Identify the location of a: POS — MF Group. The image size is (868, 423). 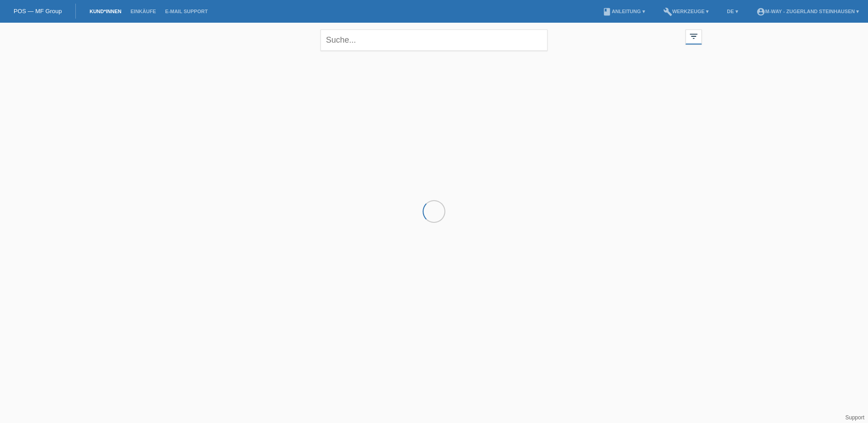
(38, 11).